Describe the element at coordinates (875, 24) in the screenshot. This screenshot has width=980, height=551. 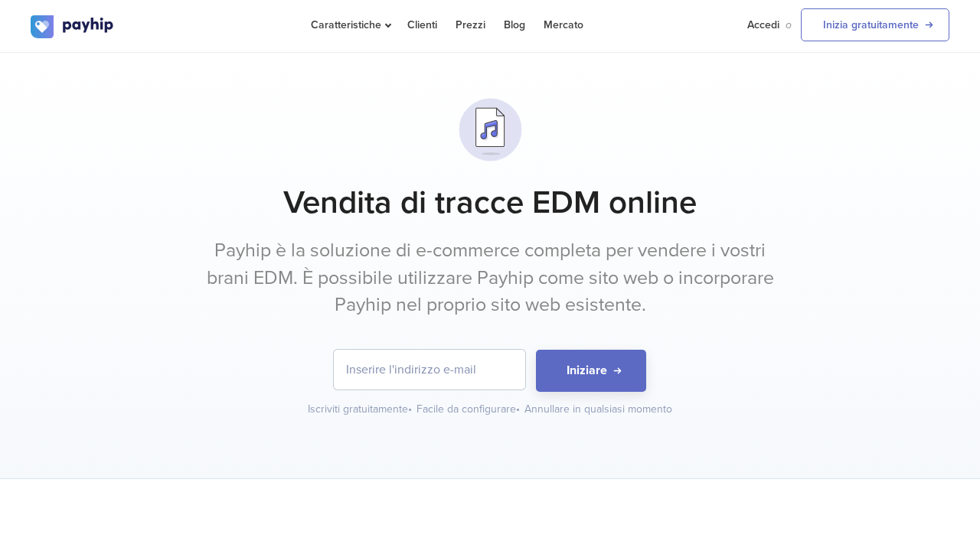
I see `a: Inizia gratuitamente` at that location.